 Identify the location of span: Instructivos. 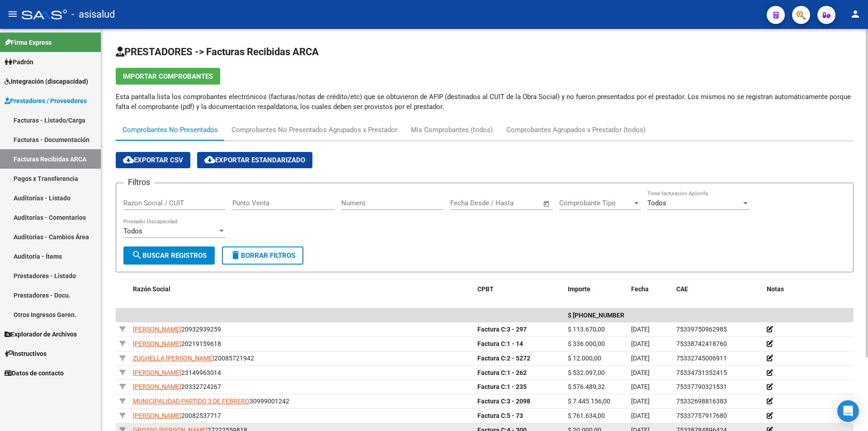
(25, 353).